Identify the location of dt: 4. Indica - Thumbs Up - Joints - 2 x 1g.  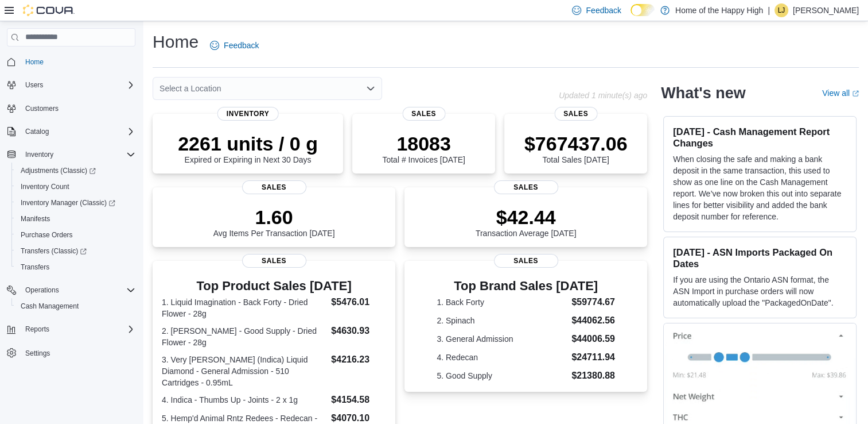
(244, 400).